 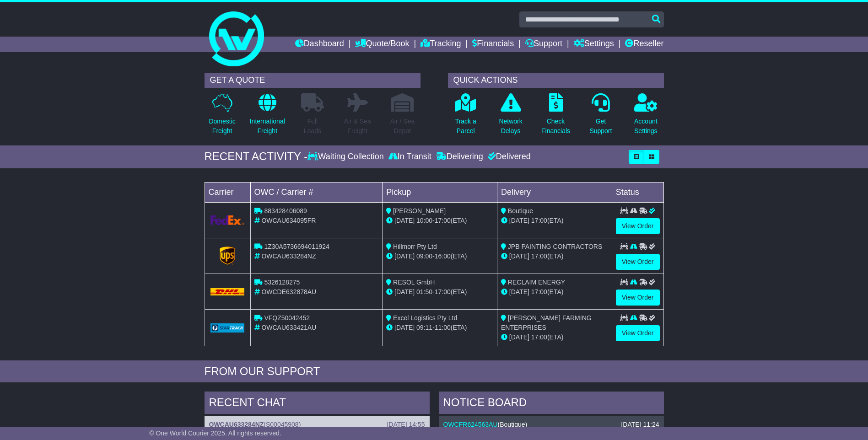 What do you see at coordinates (296, 246) in the screenshot?
I see `span: 1Z30A5736694011924` at bounding box center [296, 246].